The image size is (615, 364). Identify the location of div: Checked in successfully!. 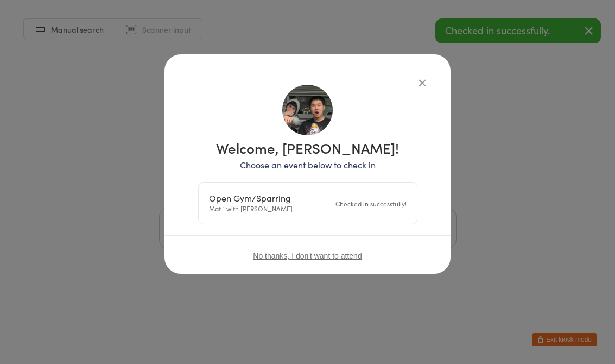
(370, 203).